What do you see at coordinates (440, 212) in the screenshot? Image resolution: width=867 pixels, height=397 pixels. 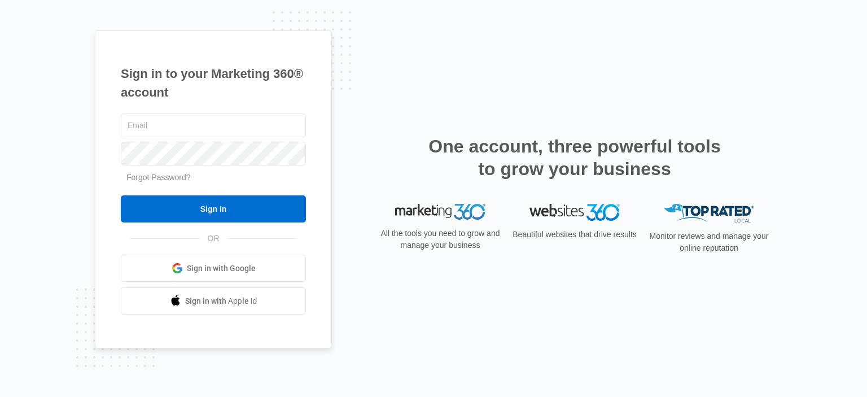 I see `img: Marketing 360` at bounding box center [440, 212].